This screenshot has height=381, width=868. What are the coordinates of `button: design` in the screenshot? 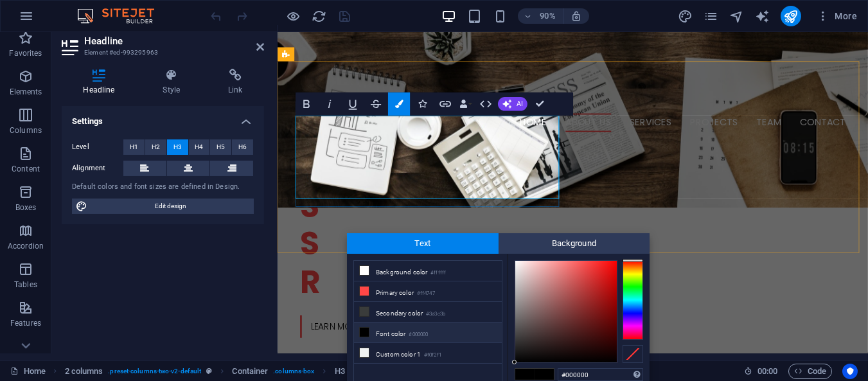 It's located at (685, 16).